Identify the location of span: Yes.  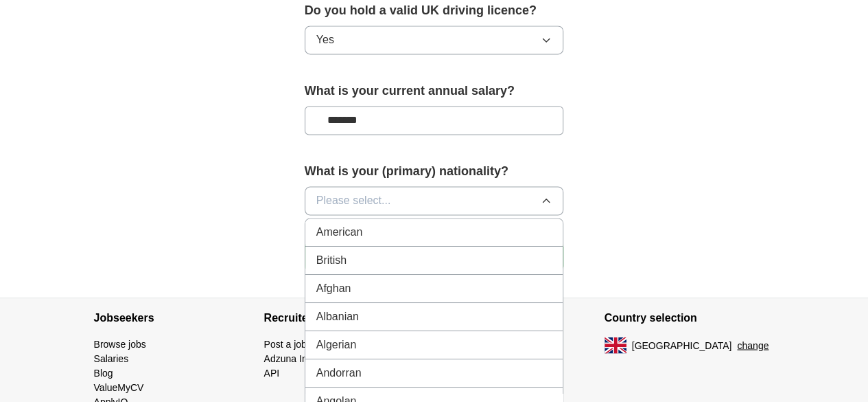
(325, 40).